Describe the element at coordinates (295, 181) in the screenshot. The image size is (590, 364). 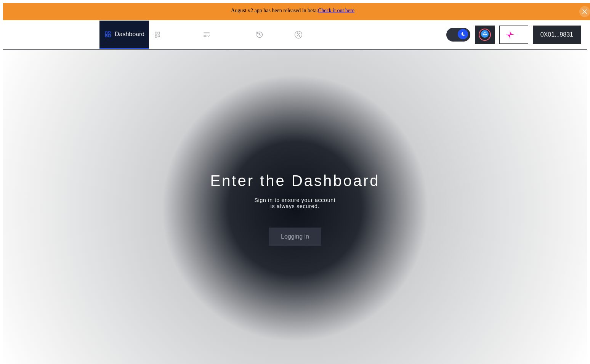
I see `div: Enter the Dashboard` at that location.